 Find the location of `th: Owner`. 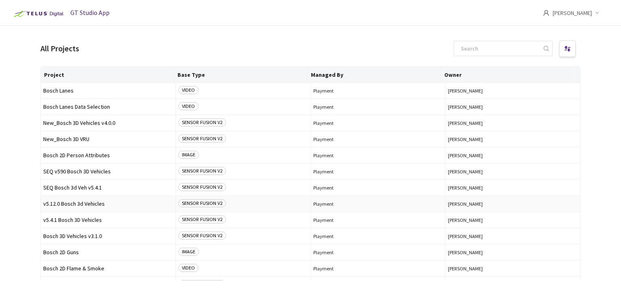

th: Owner is located at coordinates (508, 75).